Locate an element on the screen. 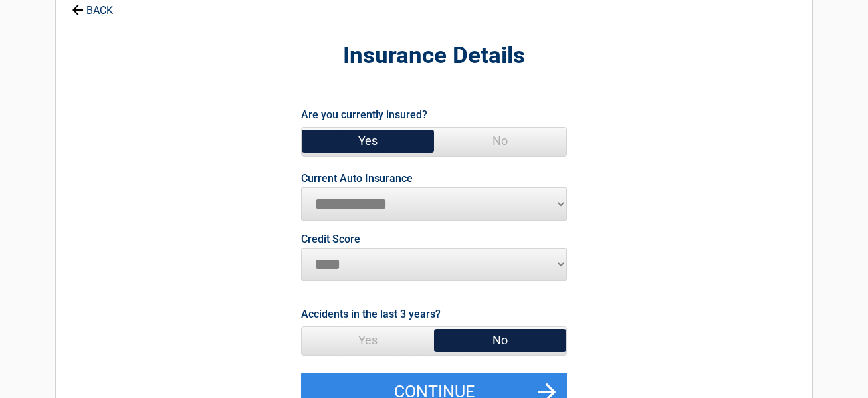 The height and width of the screenshot is (398, 868). label: Accidents in the last 3 years? is located at coordinates (371, 314).